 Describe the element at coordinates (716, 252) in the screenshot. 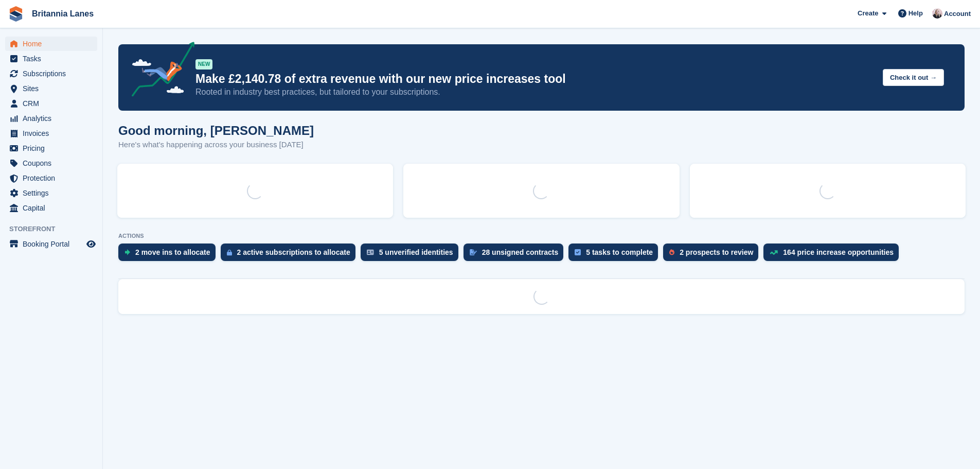

I see `div: 2 prospects to review` at that location.